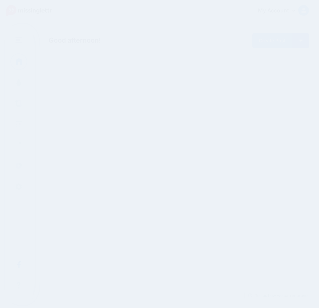  What do you see at coordinates (29, 11) in the screenshot?
I see `img: Missinglettr` at bounding box center [29, 11].